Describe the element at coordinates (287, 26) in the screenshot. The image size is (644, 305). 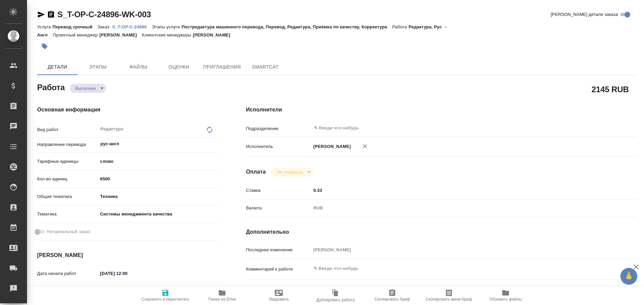
I see `p: Постредактура машинного перевода, Перевод, Редактура, Приёмка по качеству, Корректура` at that location.